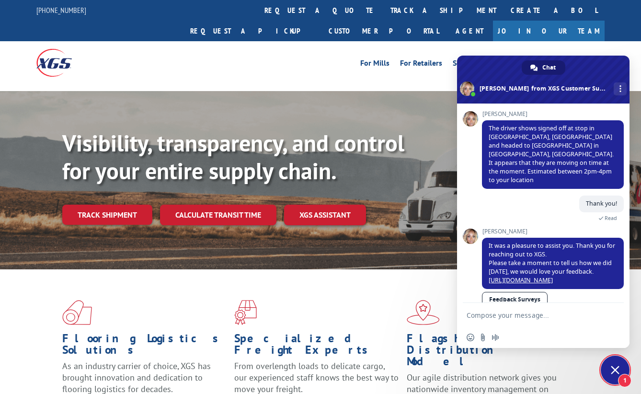 Image resolution: width=641 pixels, height=394 pixels. Describe the element at coordinates (615, 370) in the screenshot. I see `div: Close chat` at that location.